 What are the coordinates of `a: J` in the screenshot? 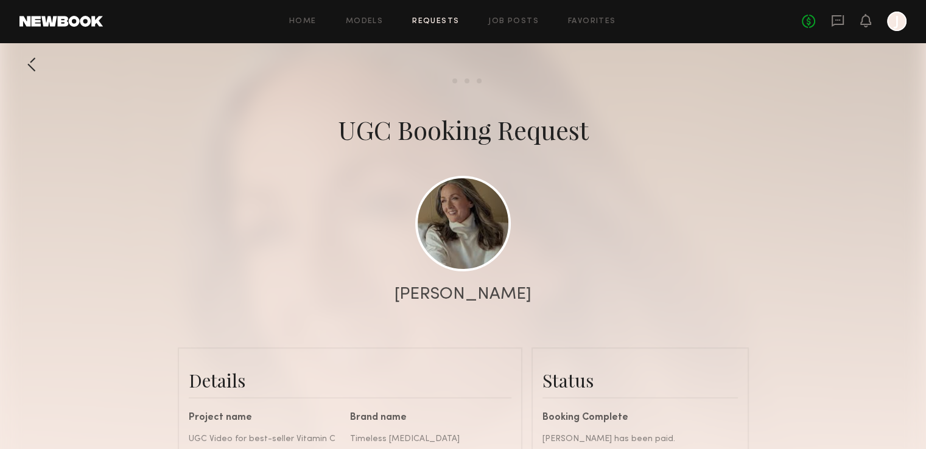 It's located at (896, 21).